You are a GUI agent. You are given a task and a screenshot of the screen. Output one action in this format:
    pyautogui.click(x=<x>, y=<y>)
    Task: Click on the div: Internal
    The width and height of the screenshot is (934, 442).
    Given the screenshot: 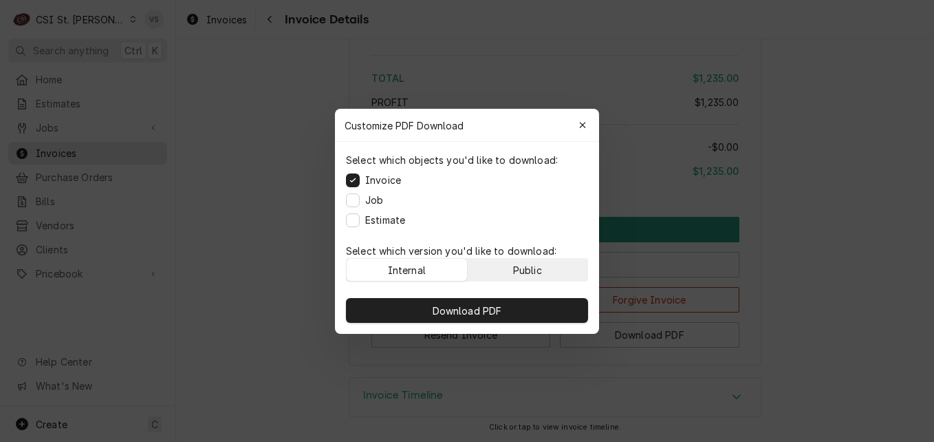 What is the action you would take?
    pyautogui.click(x=407, y=269)
    